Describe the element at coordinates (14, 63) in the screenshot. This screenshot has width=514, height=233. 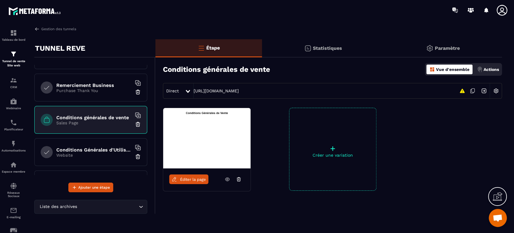
I see `p: Tunnel de vente Site web` at that location.